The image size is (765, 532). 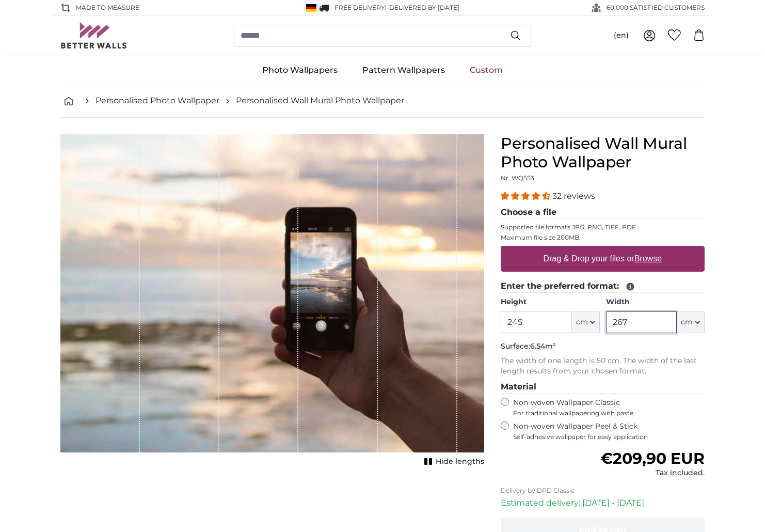 I want to click on a: Personalised Photo Wallpaper, so click(x=157, y=101).